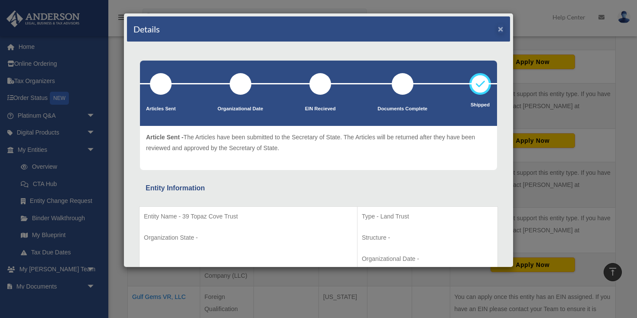  I want to click on p: EIN Recieved, so click(320, 109).